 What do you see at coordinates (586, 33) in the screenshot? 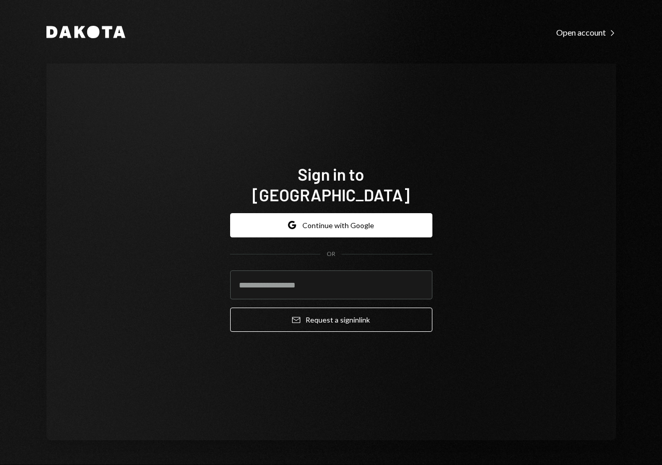
I see `div: Open account` at bounding box center [586, 33].